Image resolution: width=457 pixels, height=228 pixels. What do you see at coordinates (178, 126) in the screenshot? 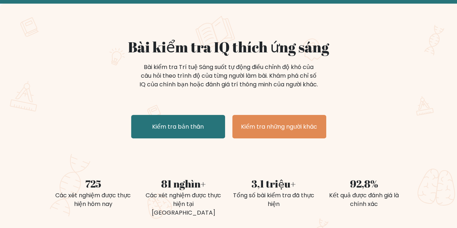
I see `a: Kiểm tra bản thân` at bounding box center [178, 126].